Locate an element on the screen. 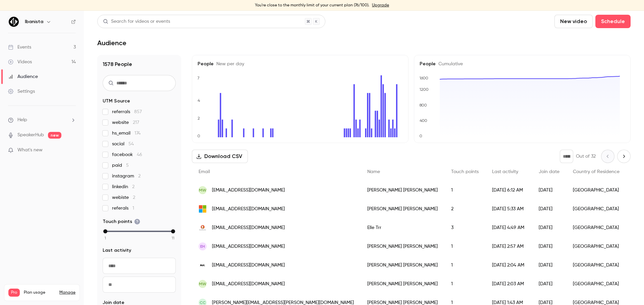  span: MW is located at coordinates (203, 284).